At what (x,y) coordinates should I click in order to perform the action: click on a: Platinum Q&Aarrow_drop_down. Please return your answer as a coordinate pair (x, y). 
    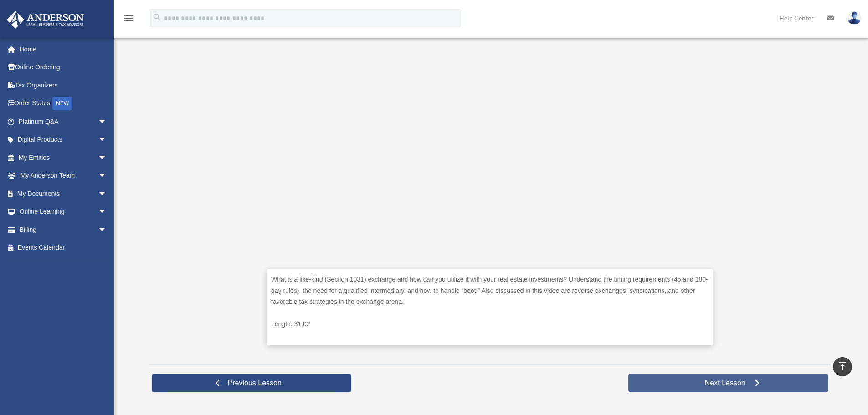
    Looking at the image, I should click on (64, 122).